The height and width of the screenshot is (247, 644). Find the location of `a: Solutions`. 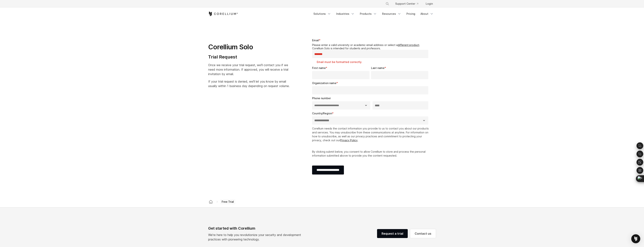

a: Solutions is located at coordinates (323, 14).